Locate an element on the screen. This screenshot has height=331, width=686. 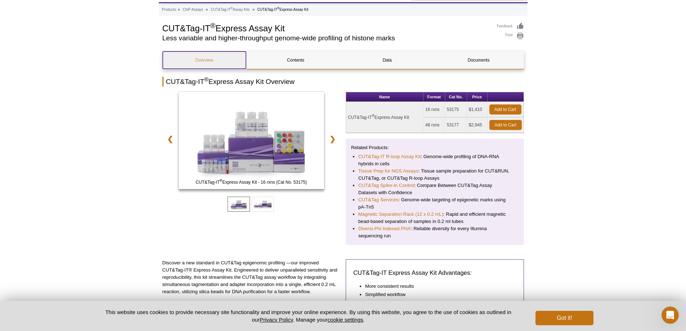
li: : Tissue sample preparation for CUT&RUN, CUT&Tag, or CUT&Tag R-loop Assays is located at coordinates (435, 175).